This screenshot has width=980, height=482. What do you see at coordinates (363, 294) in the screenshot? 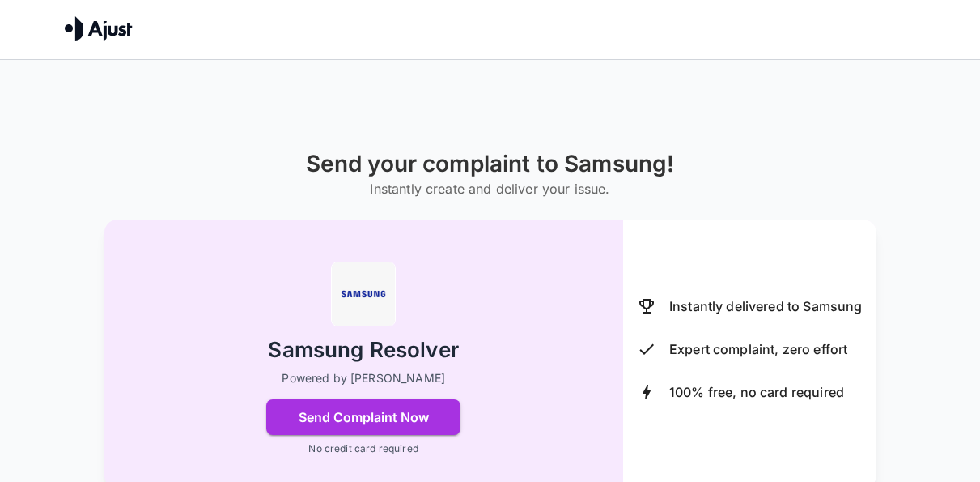
I see `img: Samsung` at bounding box center [363, 294].